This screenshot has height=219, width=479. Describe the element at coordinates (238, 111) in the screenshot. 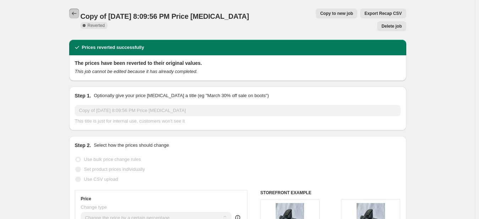

I see `input: 30% off holiday sale` at that location.